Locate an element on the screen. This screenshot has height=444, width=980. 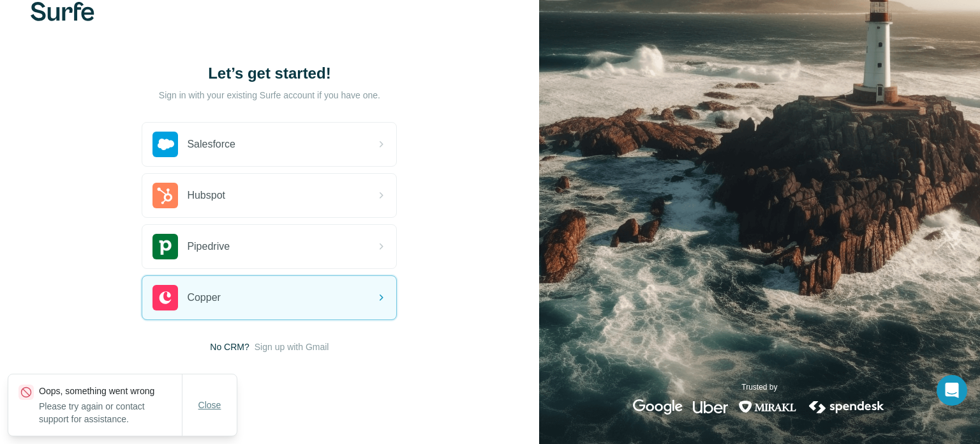
p: Please try again or contact support for assistance. is located at coordinates (110, 412).